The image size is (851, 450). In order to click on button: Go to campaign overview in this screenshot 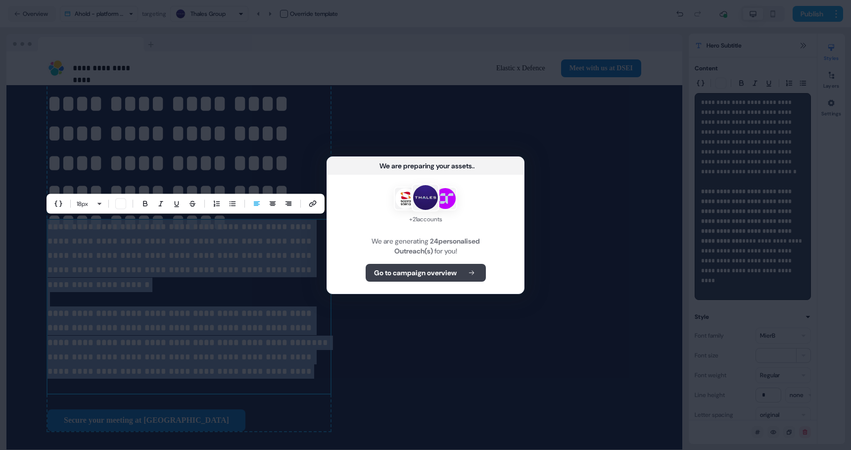, I will do `click(426, 273)`.